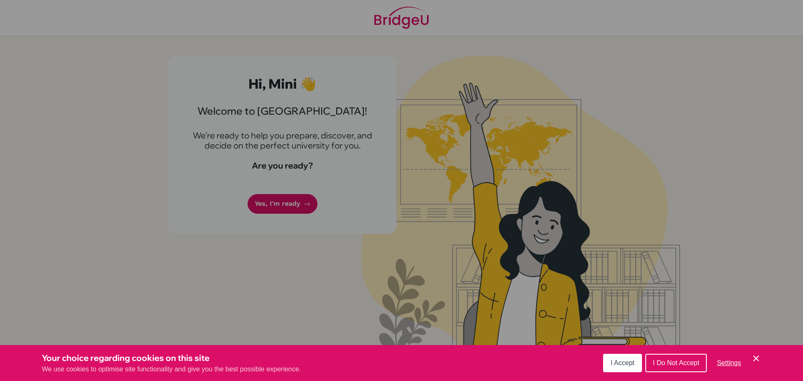  What do you see at coordinates (172, 369) in the screenshot?
I see `p: We use cookies to optimise site functionality and give you the best possible experience.` at bounding box center [172, 369].